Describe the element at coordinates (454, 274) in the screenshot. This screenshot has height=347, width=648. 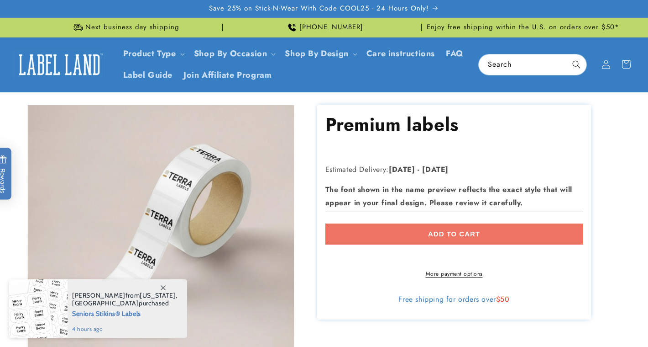
I see `a: More payment options` at that location.